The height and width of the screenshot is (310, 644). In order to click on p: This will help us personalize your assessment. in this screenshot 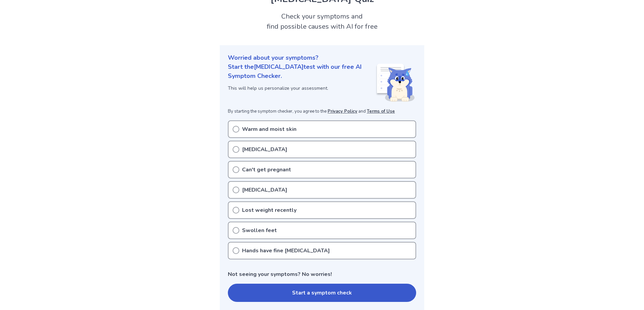, I will do `click(302, 88)`.